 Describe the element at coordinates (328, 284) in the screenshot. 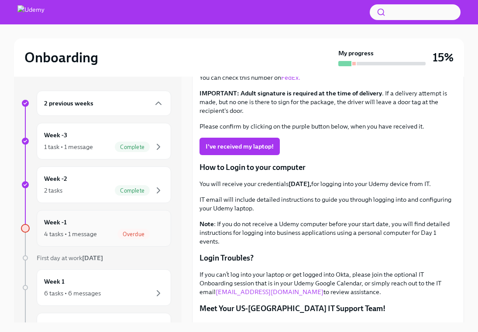

I see `p: If you can’t log into your laptop or get logged into Okta, please join the optional IT Onboarding...` at that location.